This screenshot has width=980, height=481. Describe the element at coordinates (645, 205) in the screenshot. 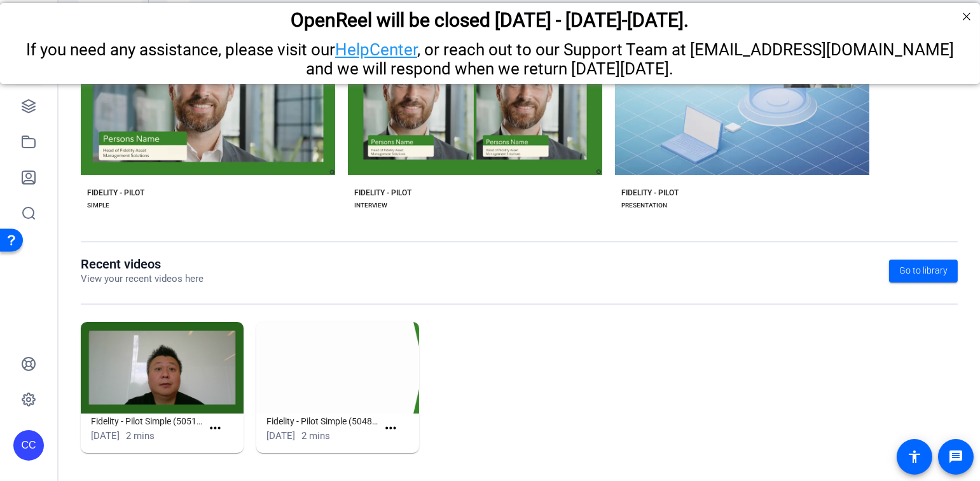

I see `div: PRESENTATION` at that location.